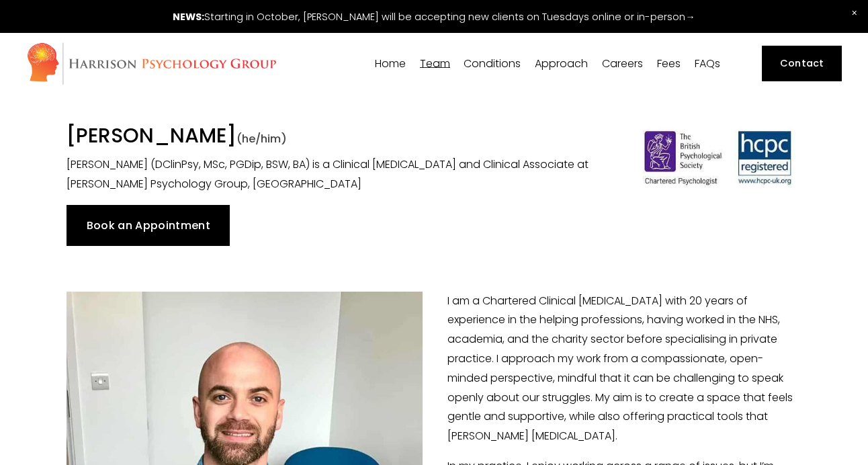 The image size is (868, 465). Describe the element at coordinates (151, 63) in the screenshot. I see `img: Harrison Psychology Group` at that location.